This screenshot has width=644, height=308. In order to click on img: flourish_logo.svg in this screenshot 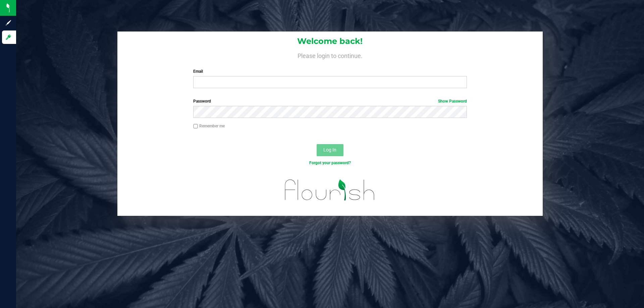, I will do `click(329, 190)`.